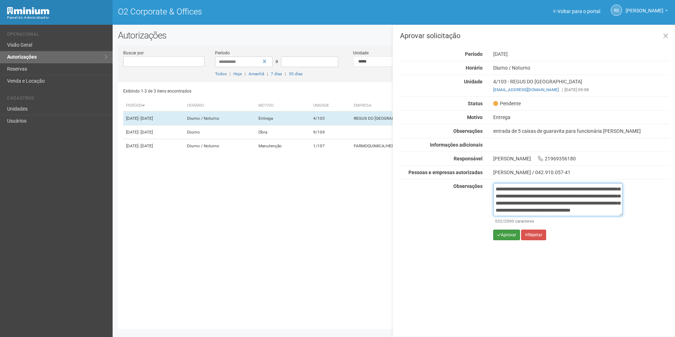  What do you see at coordinates (57, 99) in the screenshot?
I see `li: Cadastros` at bounding box center [57, 99].